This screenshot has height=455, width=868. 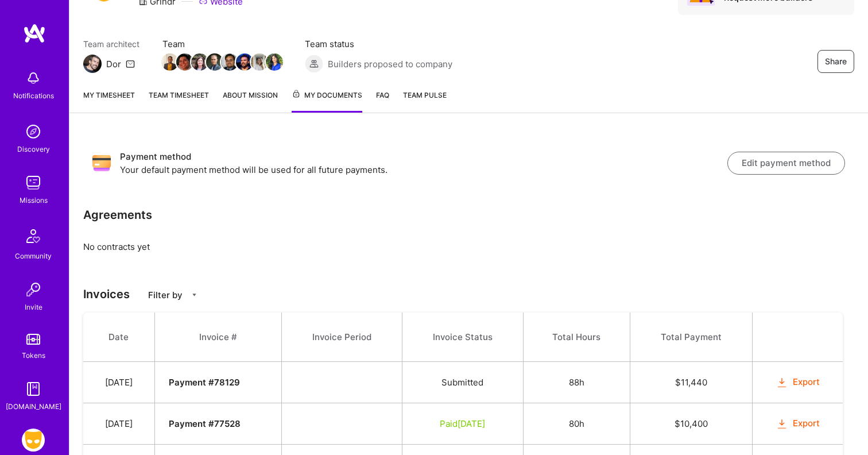 What do you see at coordinates (218, 337) in the screenshot?
I see `th: Invoice #` at bounding box center [218, 337].